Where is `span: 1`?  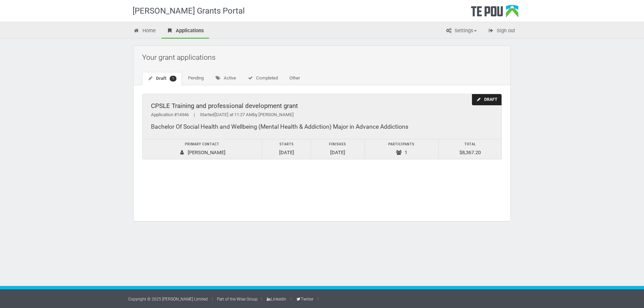
span: 1 is located at coordinates (173, 78).